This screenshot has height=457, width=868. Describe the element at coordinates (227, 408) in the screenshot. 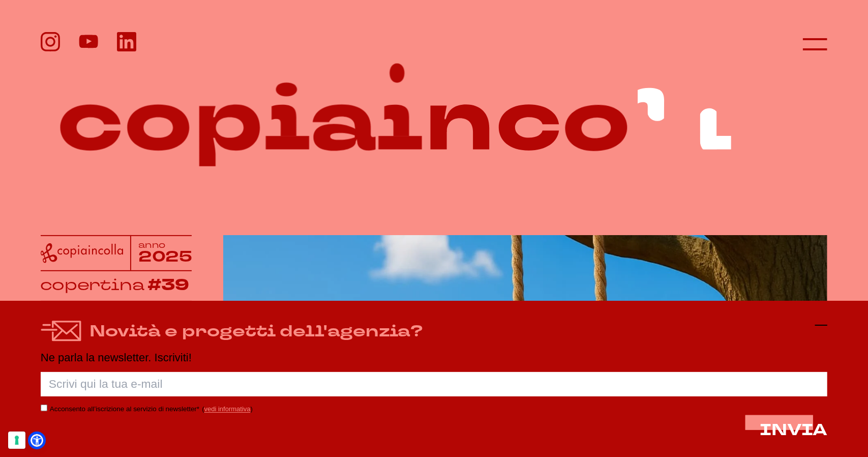

I see `a: vedi informativa` at that location.